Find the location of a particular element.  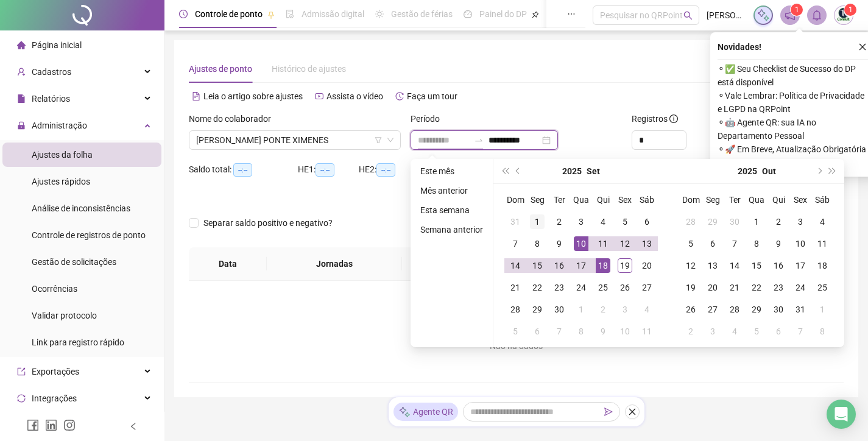

div: 25 is located at coordinates (822, 287).